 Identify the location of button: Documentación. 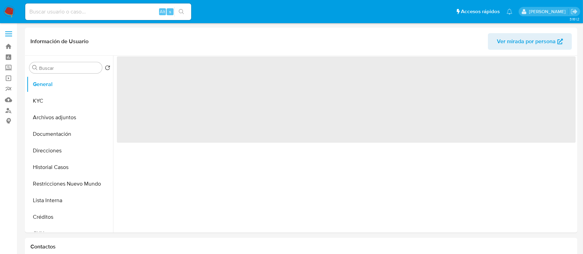
(70, 134).